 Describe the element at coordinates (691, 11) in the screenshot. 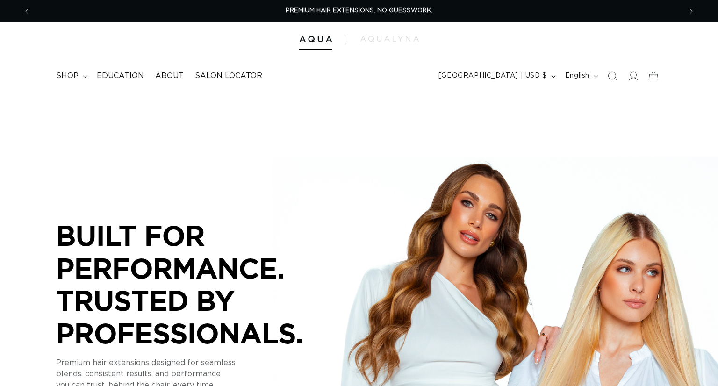

I see `button: Next announcement` at that location.